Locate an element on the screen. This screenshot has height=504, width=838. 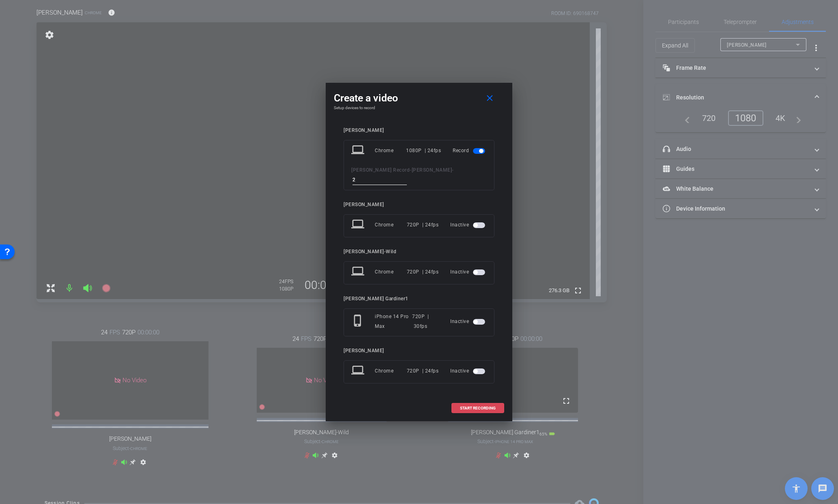
div: iPhone 14 Pro Max is located at coordinates (394, 321).